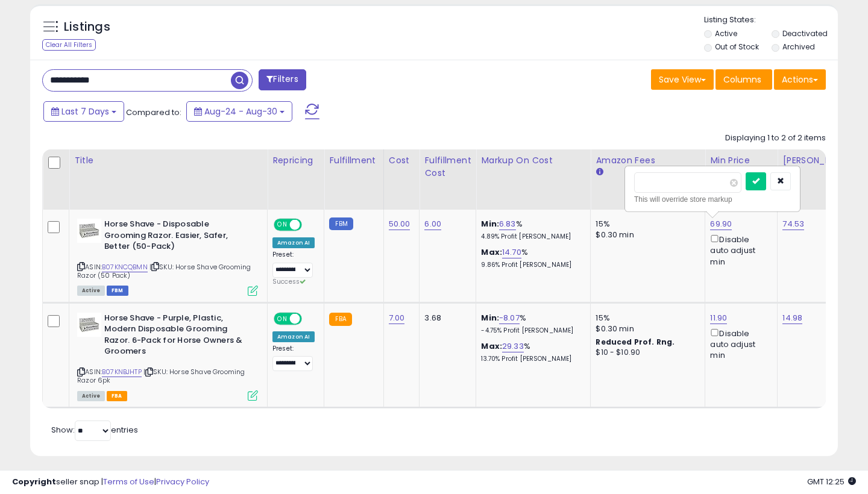  Describe the element at coordinates (447, 167) in the screenshot. I see `div: Fulfillment Cost` at that location.